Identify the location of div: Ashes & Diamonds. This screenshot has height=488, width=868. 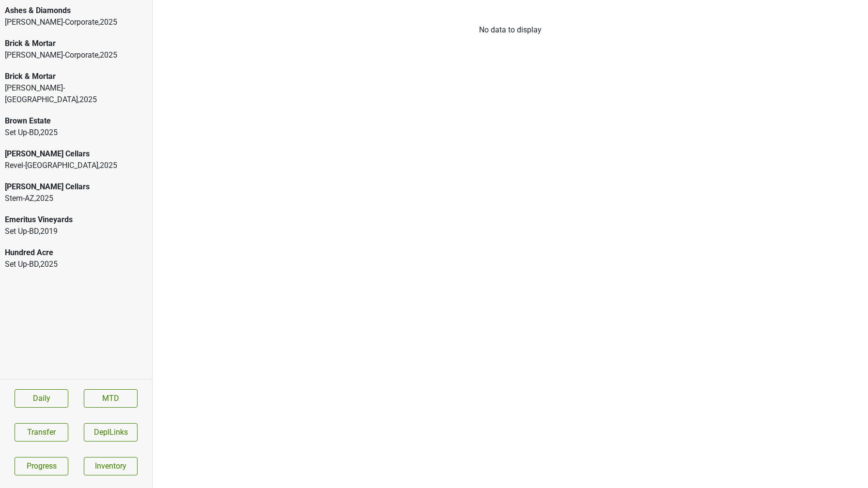
(76, 11).